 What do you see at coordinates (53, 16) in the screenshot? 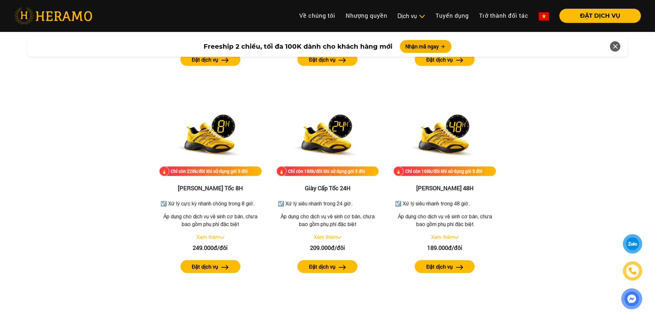
I see `img: heramo-logo.png` at bounding box center [53, 16].